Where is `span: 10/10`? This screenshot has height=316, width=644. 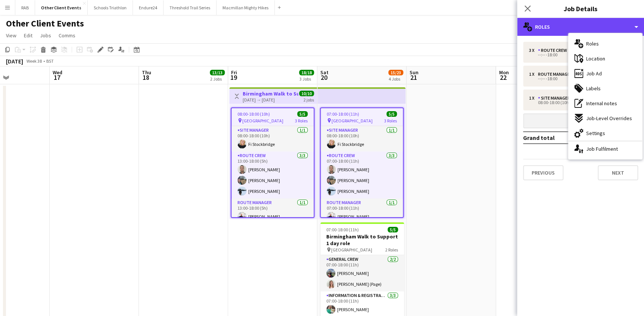 span: 10/10 is located at coordinates (307, 93).